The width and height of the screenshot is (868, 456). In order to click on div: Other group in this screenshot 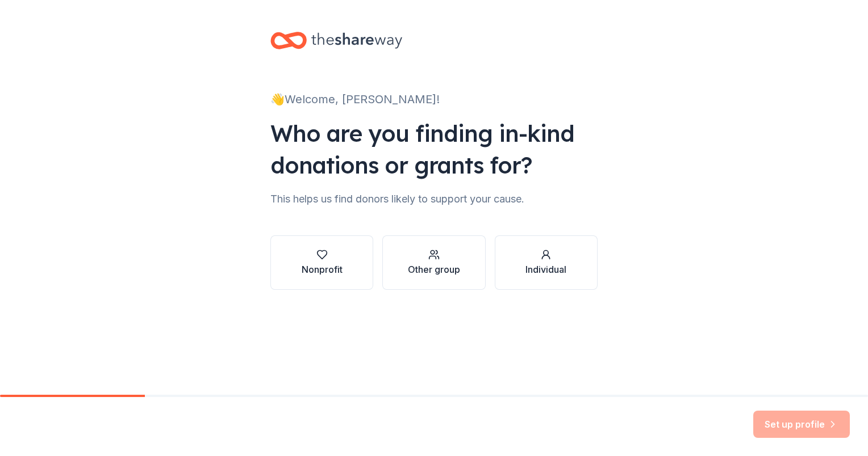, I will do `click(434, 270)`.